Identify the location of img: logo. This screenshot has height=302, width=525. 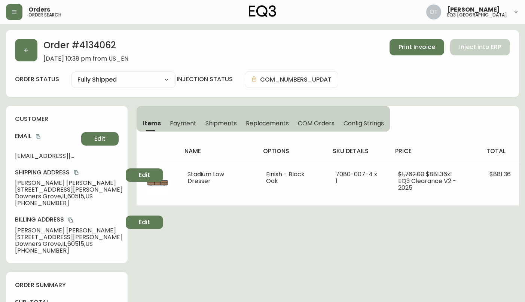
(263, 11).